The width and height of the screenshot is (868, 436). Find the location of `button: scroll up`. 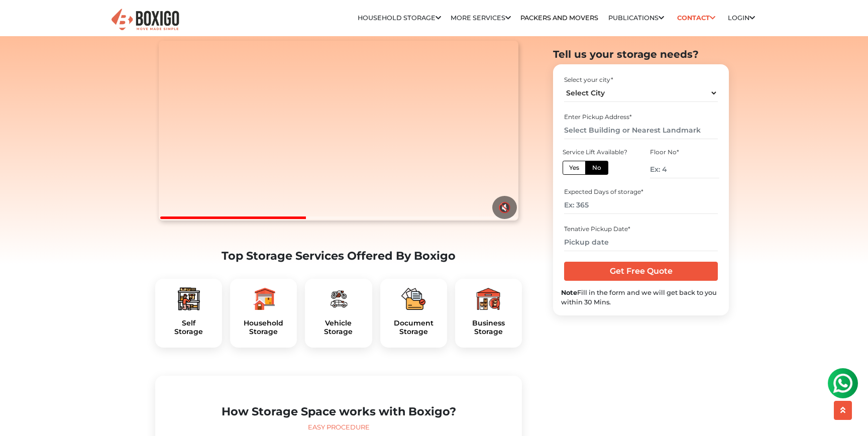

button: scroll up is located at coordinates (843, 410).